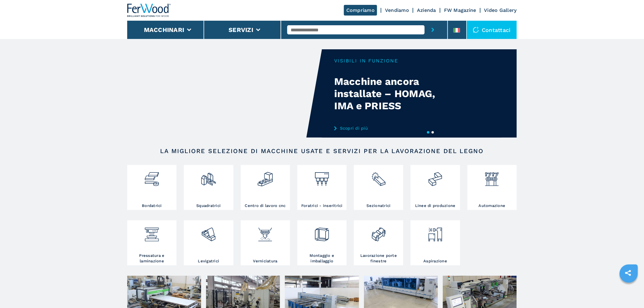  Describe the element at coordinates (322, 187) in the screenshot. I see `a: Foratrici - inseritrici` at that location.